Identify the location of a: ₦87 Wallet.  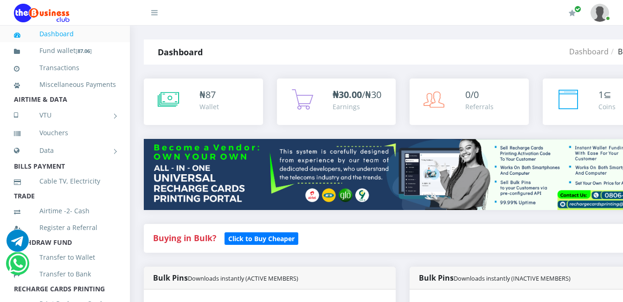
(203, 102).